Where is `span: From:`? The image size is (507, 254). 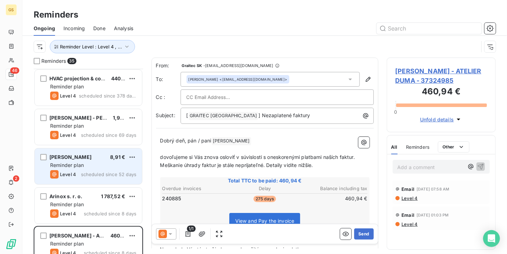
span: From: is located at coordinates (168, 66).